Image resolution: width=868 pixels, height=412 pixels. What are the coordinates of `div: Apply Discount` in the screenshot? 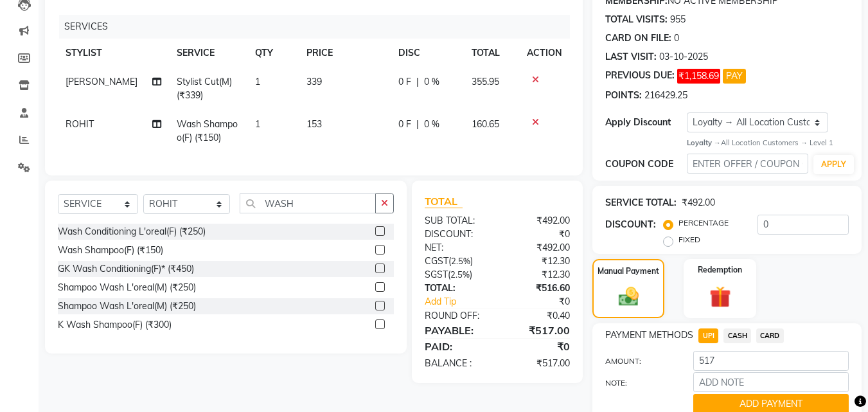 It's located at (646, 122).